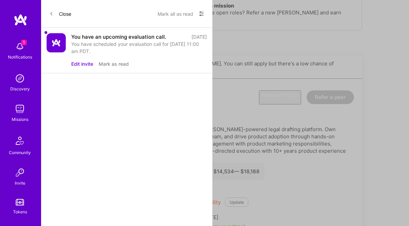  Describe the element at coordinates (56, 43) in the screenshot. I see `img: Company Logo` at that location.